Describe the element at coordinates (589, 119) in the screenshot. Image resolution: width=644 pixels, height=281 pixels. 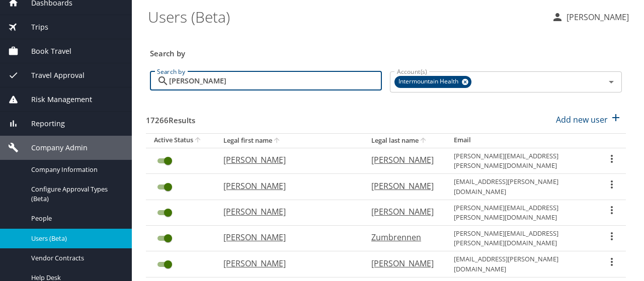
I see `button: Add new user` at that location.